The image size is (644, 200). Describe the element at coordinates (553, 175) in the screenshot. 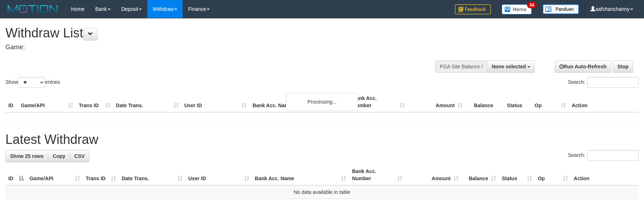

I see `th: Op: activate to sort column ascending` at that location.